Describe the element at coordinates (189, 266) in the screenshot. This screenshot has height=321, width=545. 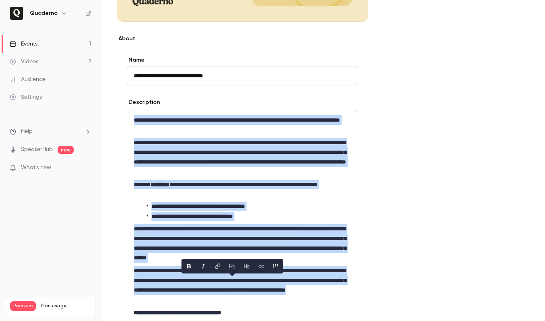
I see `button: bold` at that location.